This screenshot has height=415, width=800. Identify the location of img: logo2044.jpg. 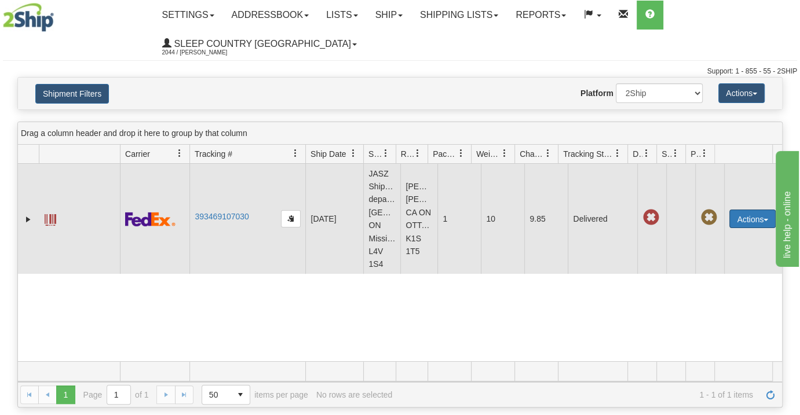
(28, 17).